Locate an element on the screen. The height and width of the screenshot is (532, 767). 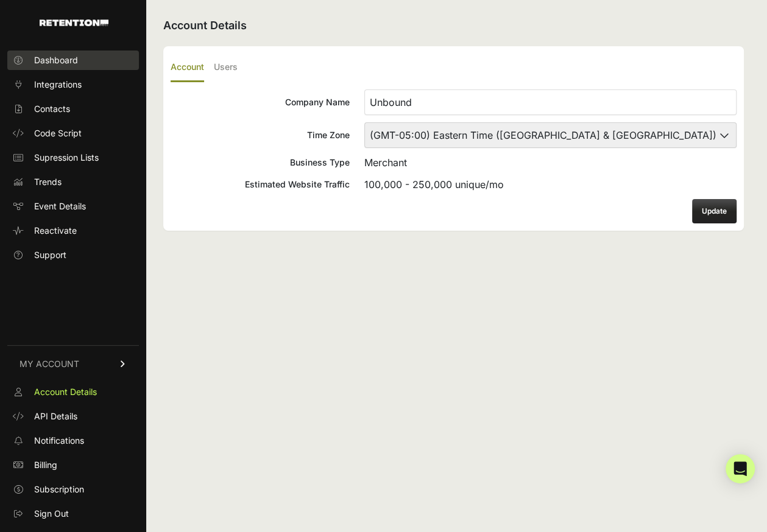
div: Business Type is located at coordinates (260, 163).